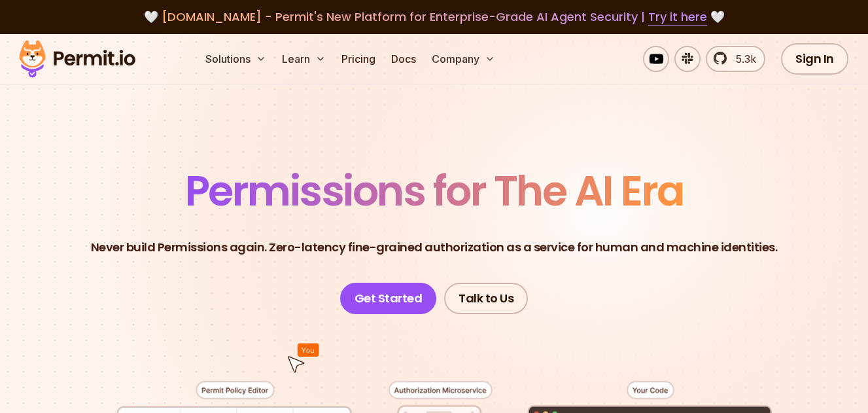 The width and height of the screenshot is (868, 413). I want to click on span: 5.3k, so click(742, 59).